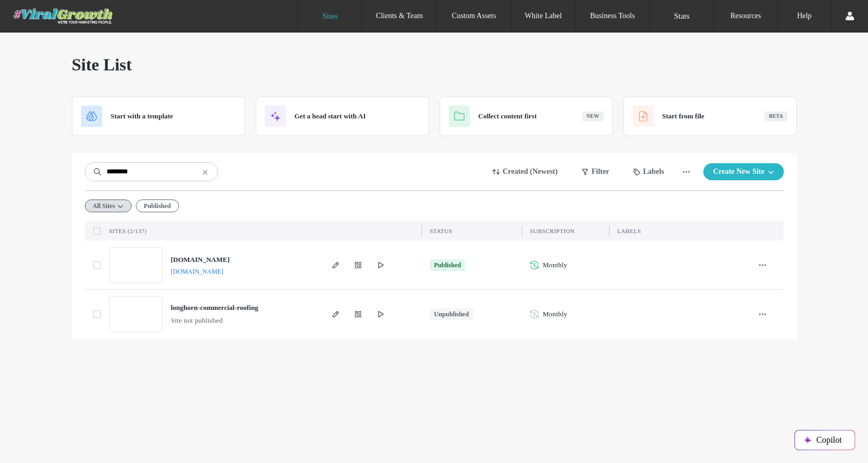  I want to click on span: Start with a template, so click(142, 116).